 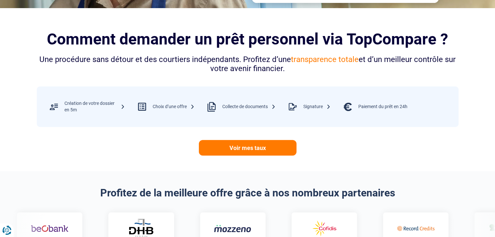 I want to click on h2: Profitez de la meilleure offre grâce à nos nombreux partenaires, so click(x=248, y=193).